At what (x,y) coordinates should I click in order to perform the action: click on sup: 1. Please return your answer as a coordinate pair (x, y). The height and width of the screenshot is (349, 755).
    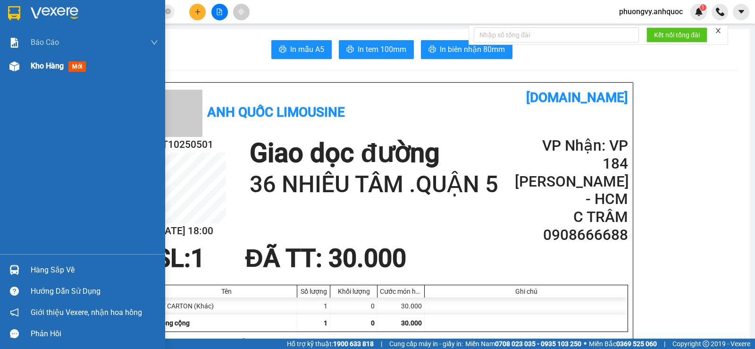
    Looking at the image, I should click on (703, 8).